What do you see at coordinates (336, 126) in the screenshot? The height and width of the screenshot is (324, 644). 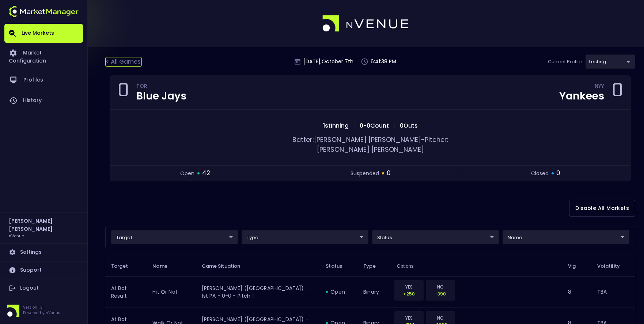 I see `span: 1st Inning` at bounding box center [336, 126].